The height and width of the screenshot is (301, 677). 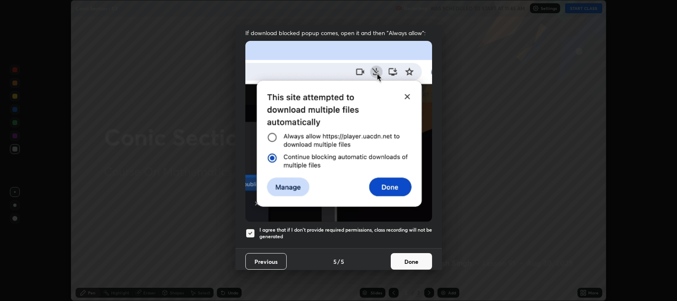 What do you see at coordinates (266, 262) in the screenshot?
I see `button: Previous` at bounding box center [266, 262].